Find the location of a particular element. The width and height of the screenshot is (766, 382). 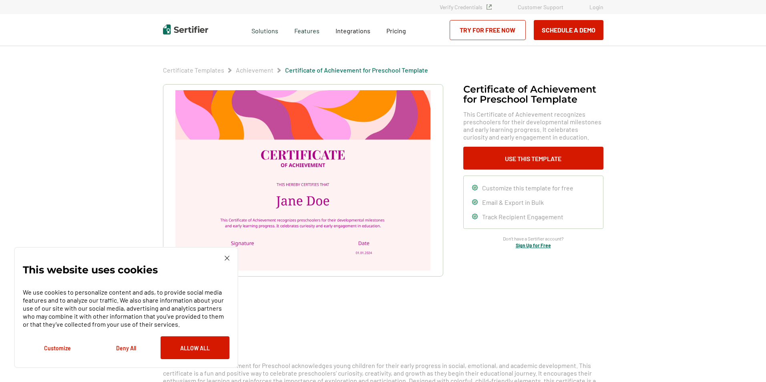

button: Schedule a Demo is located at coordinates (569, 30).